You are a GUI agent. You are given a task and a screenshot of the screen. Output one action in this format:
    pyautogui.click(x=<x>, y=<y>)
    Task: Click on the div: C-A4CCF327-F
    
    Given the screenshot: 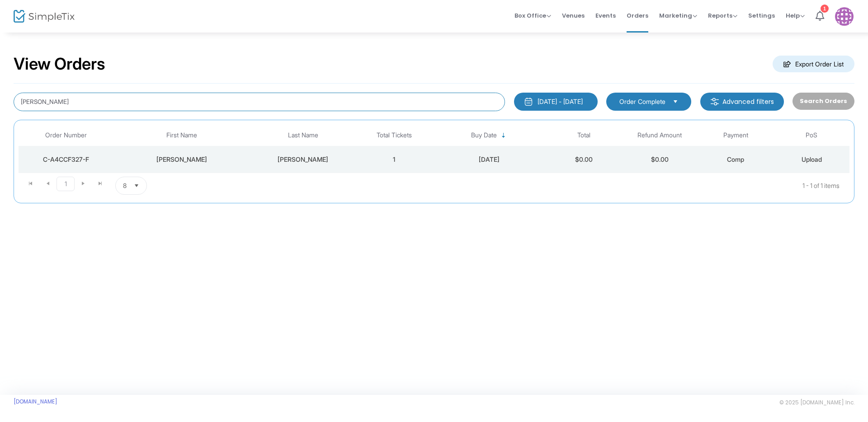 What is the action you would take?
    pyautogui.click(x=66, y=159)
    